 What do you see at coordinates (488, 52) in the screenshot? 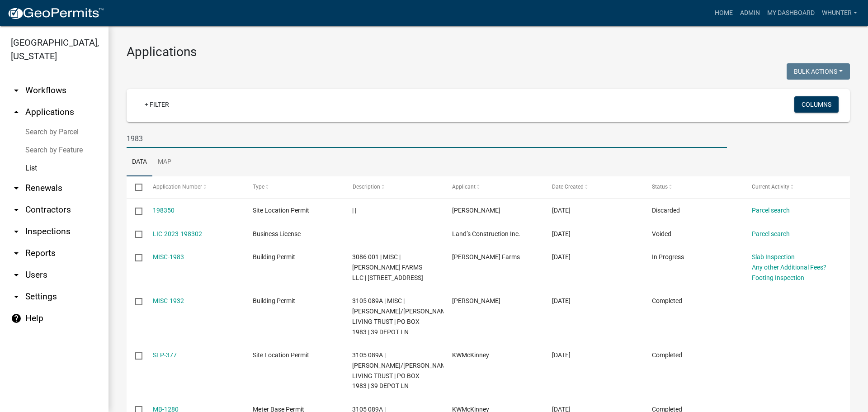
I see `h3: Applications` at bounding box center [488, 52].